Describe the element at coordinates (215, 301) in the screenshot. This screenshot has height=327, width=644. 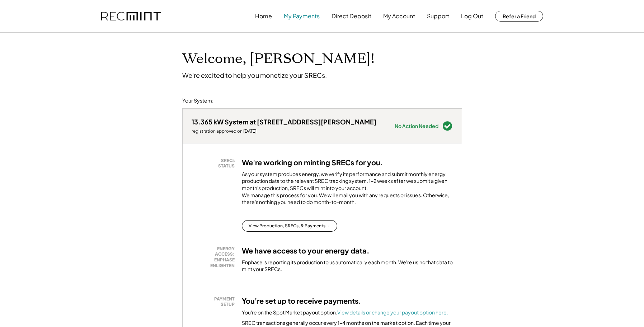
I see `div: PAYMENT SETUP` at that location.